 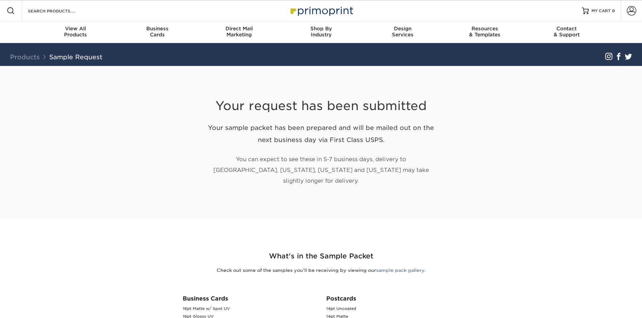 What do you see at coordinates (321, 98) in the screenshot?
I see `h1: Your request has been submitted` at bounding box center [321, 98].